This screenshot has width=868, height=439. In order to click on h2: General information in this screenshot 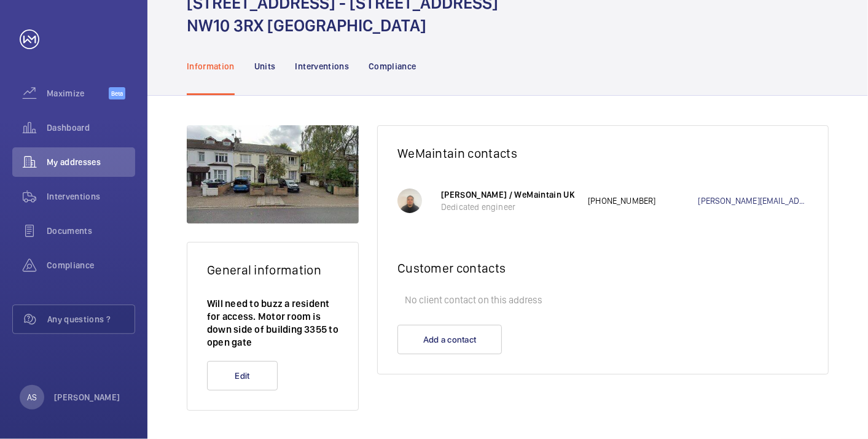, I will do `click(273, 269)`.